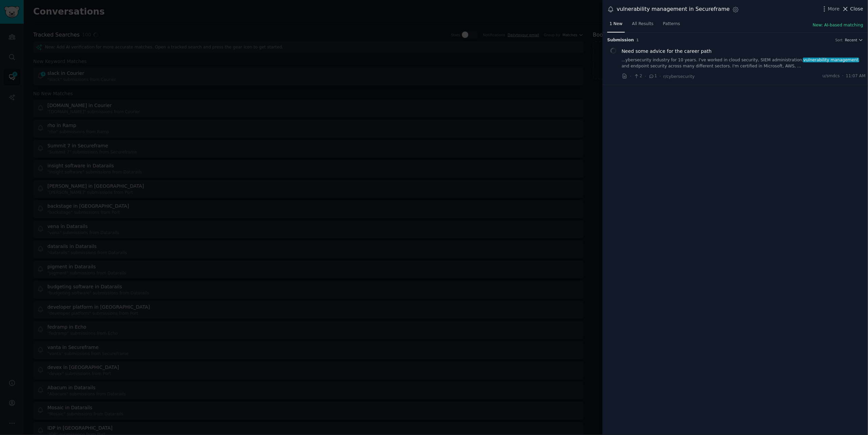 The width and height of the screenshot is (868, 435). What do you see at coordinates (679, 76) in the screenshot?
I see `span: r/cybersecurity` at bounding box center [679, 76].